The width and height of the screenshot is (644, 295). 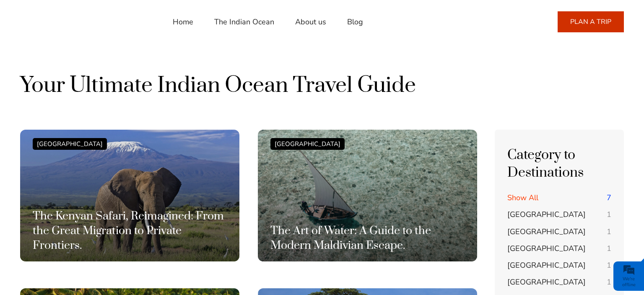 What do you see at coordinates (311, 22) in the screenshot?
I see `a: About us` at bounding box center [311, 22].